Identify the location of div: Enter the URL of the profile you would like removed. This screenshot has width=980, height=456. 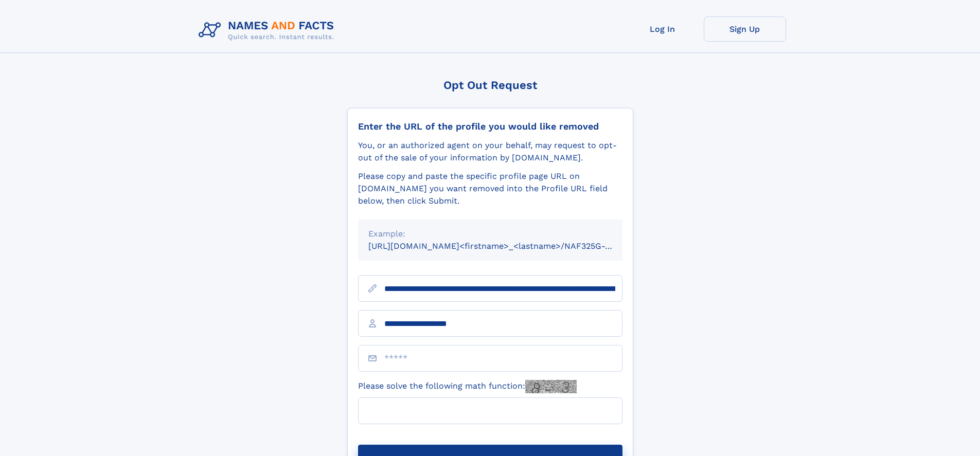
(490, 126).